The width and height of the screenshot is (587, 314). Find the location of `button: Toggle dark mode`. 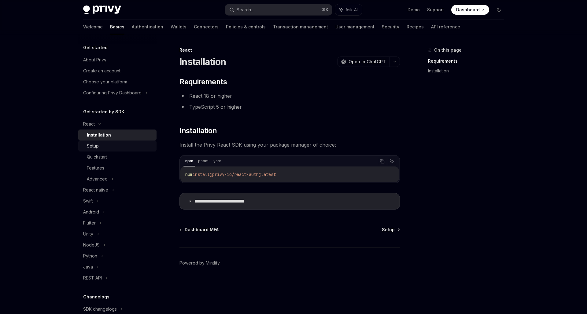

button: Toggle dark mode is located at coordinates (499, 10).